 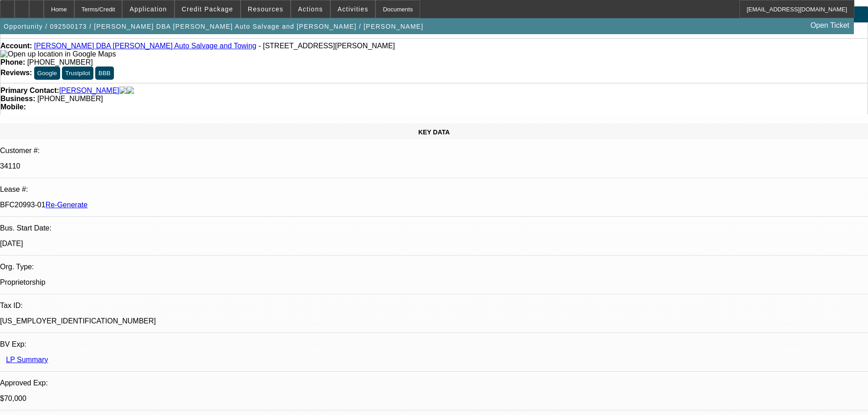 What do you see at coordinates (13, 62) in the screenshot?
I see `strong: Phone:` at bounding box center [13, 62].